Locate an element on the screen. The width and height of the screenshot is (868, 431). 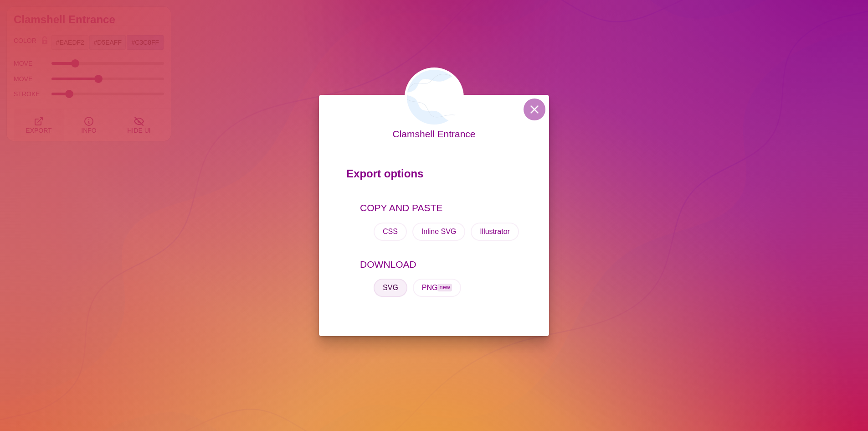
button: SVG is located at coordinates (390, 287).